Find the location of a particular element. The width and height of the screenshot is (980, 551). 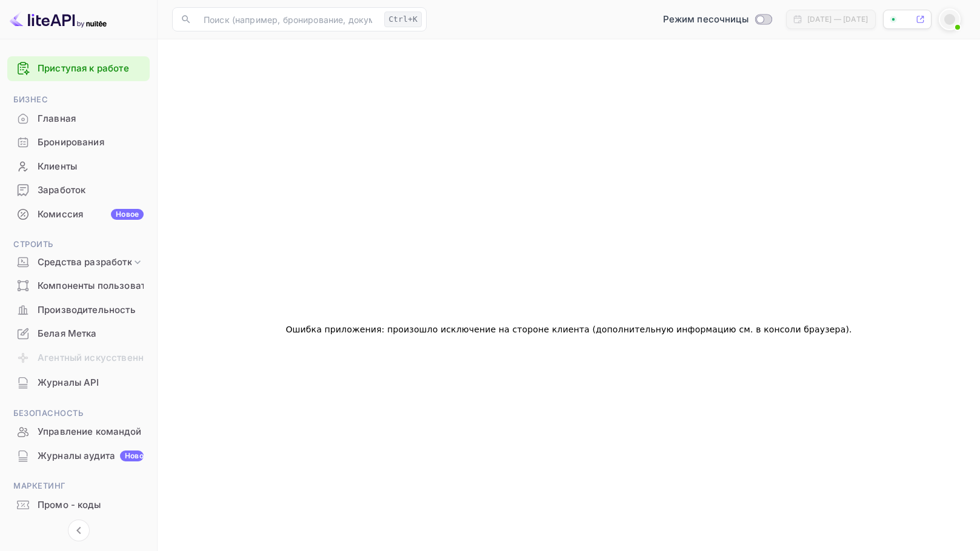

ya-tr-span: Журналы API is located at coordinates (69, 383).